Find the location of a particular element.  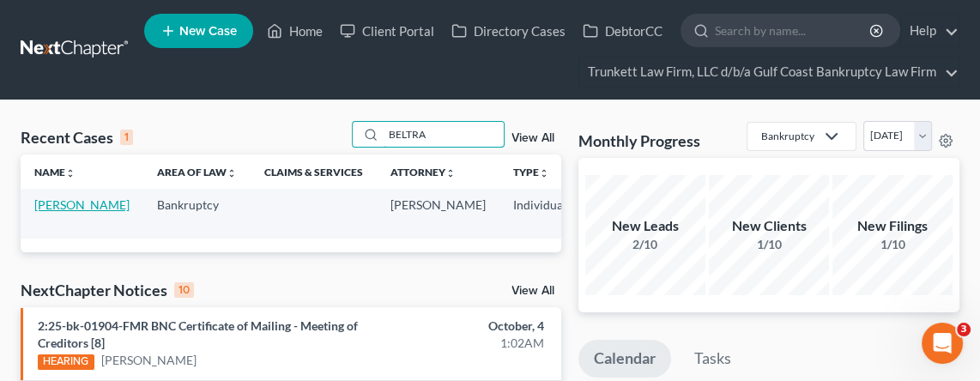

div: 10 is located at coordinates (184, 290).